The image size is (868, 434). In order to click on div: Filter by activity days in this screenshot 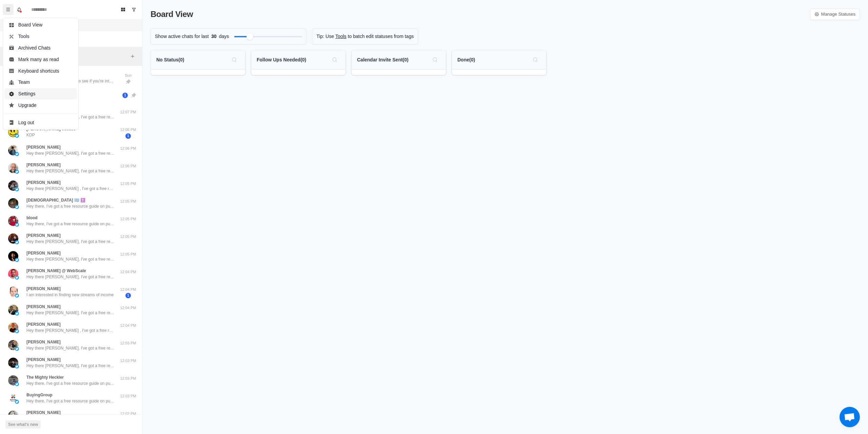, I will do `click(250, 36)`.